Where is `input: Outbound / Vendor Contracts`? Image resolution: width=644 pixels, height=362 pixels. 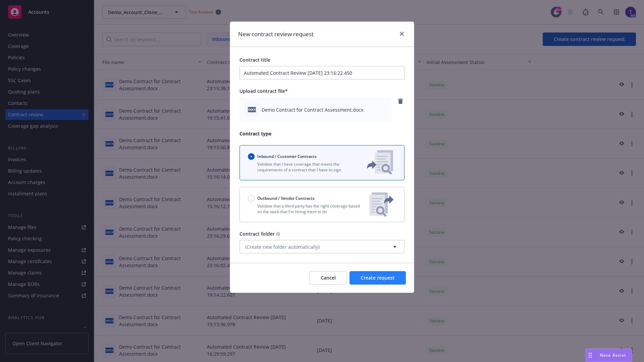 input: Outbound / Vendor Contracts is located at coordinates (251, 199).